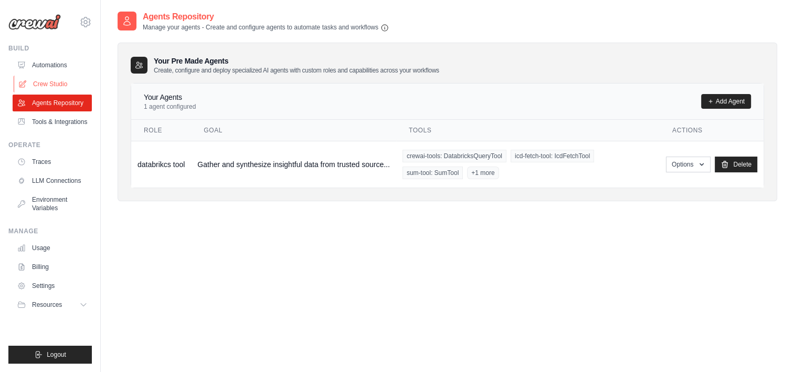  I want to click on div: Operate, so click(50, 145).